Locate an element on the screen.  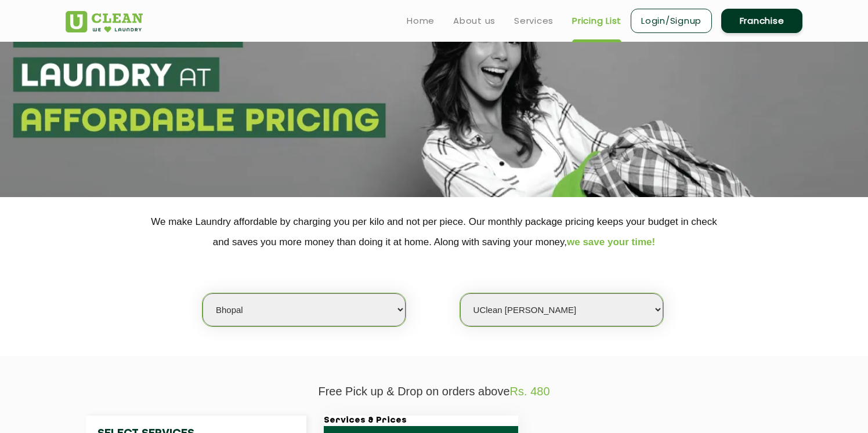
p: Free Pick up & Drop on orders above is located at coordinates (434, 392).